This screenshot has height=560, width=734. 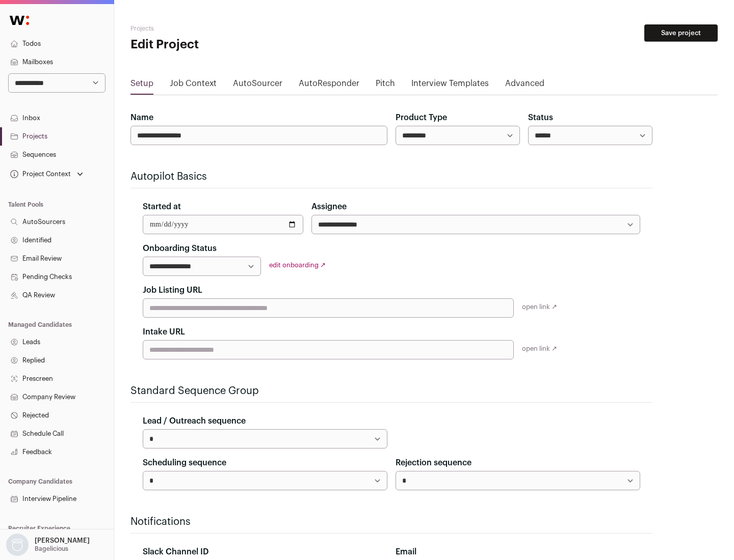 I want to click on a: Interview Templates, so click(x=450, y=85).